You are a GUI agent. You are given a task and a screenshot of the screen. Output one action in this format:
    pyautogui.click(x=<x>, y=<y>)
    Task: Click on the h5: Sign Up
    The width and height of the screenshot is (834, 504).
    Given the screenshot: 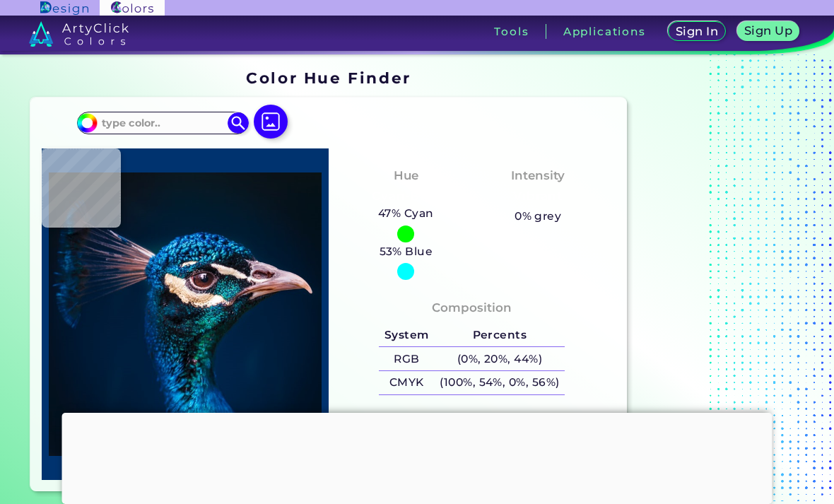 What is the action you would take?
    pyautogui.click(x=768, y=30)
    